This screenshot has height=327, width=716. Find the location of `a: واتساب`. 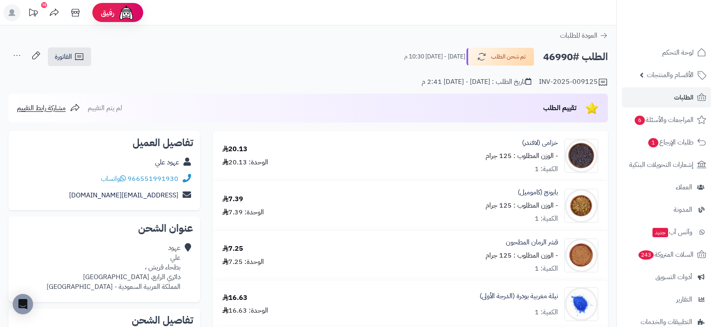

a: واتساب is located at coordinates (113, 179).